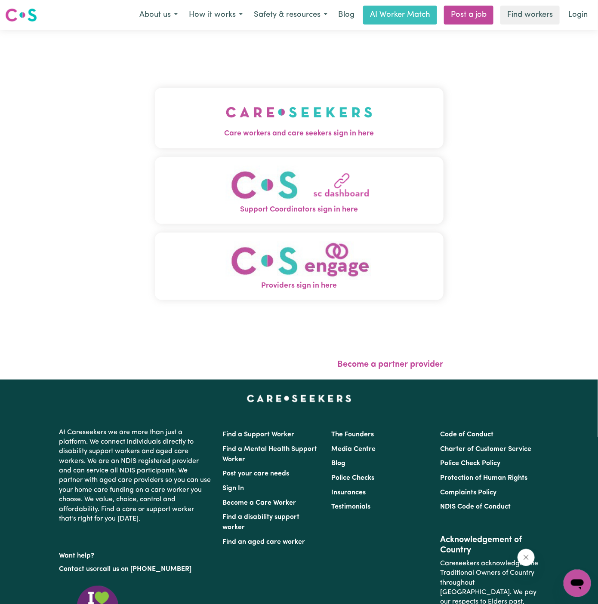 This screenshot has height=604, width=598. What do you see at coordinates (135, 476) in the screenshot?
I see `p: At Careseekers we are more than just a platform. We connect individuals directly to disability su...` at bounding box center [135, 476].